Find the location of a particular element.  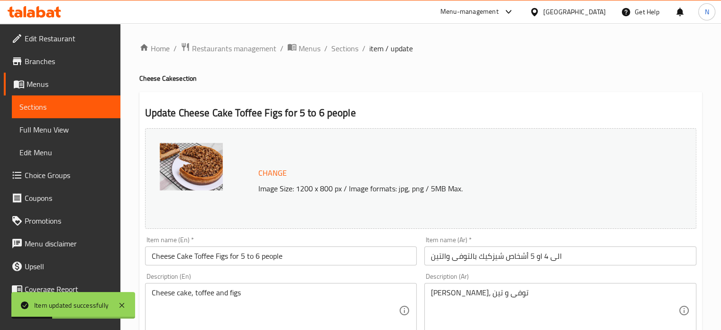

span: Branches is located at coordinates (69, 61).